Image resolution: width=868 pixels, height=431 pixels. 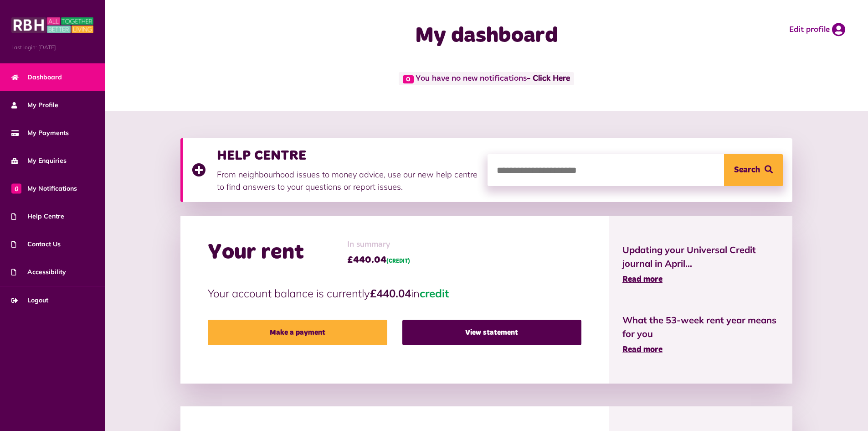 I want to click on p: Your account balance is currently in, so click(x=395, y=293).